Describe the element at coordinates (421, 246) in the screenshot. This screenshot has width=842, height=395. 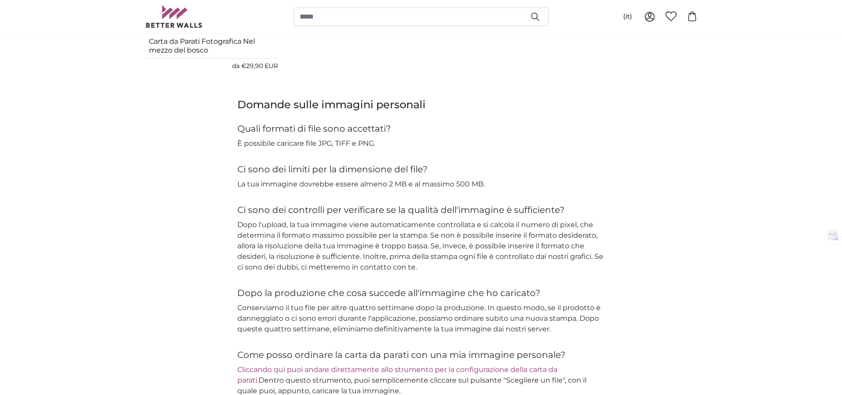
I see `p: Dopo l'upload, la tua immagine viene automaticamente controllata e si calcola il numero di pixel,...` at that location.